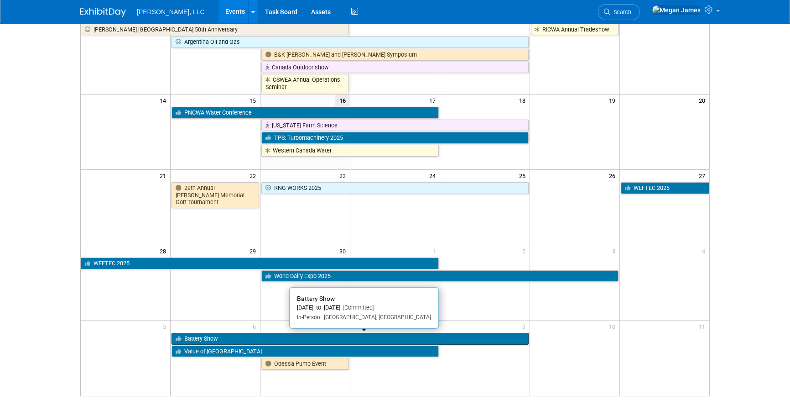 The width and height of the screenshot is (790, 415). What do you see at coordinates (164, 251) in the screenshot?
I see `span: 28` at bounding box center [164, 251].